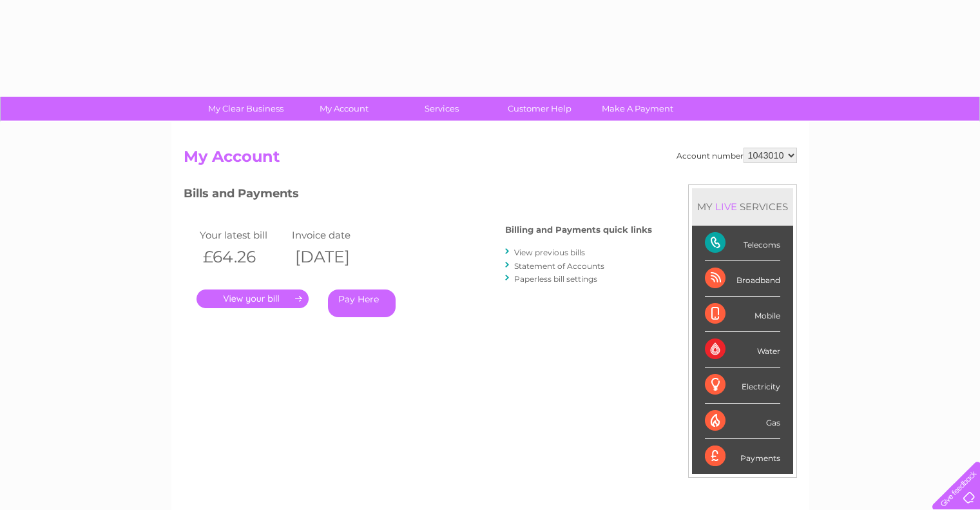 The height and width of the screenshot is (510, 980). I want to click on div: LIVE, so click(726, 206).